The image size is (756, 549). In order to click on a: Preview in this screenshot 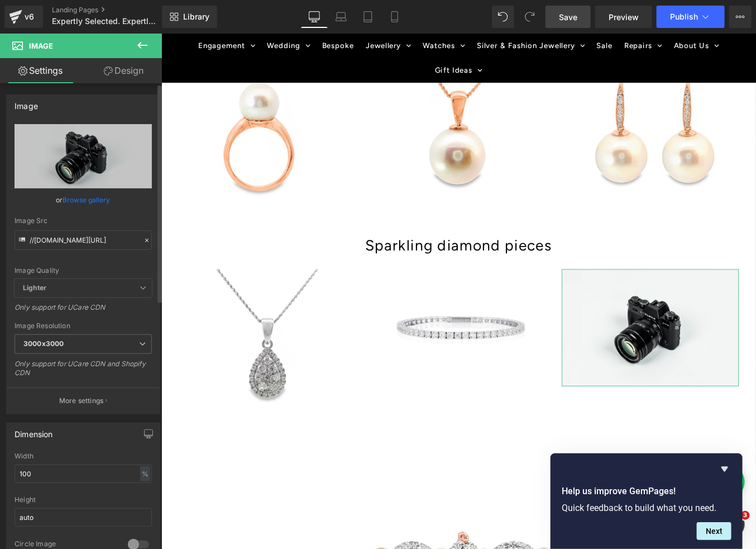, I will do `click(624, 16)`.